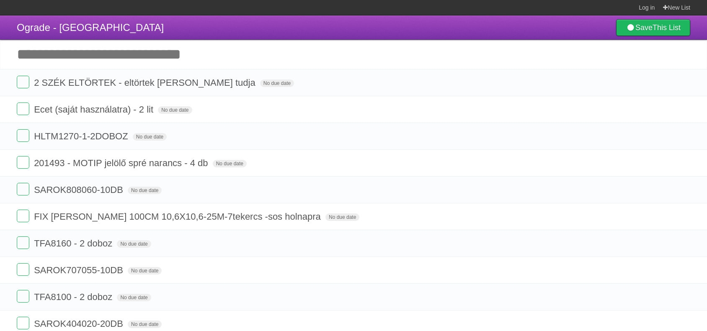 The width and height of the screenshot is (707, 331). What do you see at coordinates (95, 109) in the screenshot?
I see `span: Ecet (saját használatra) - 2 lit` at bounding box center [95, 109].